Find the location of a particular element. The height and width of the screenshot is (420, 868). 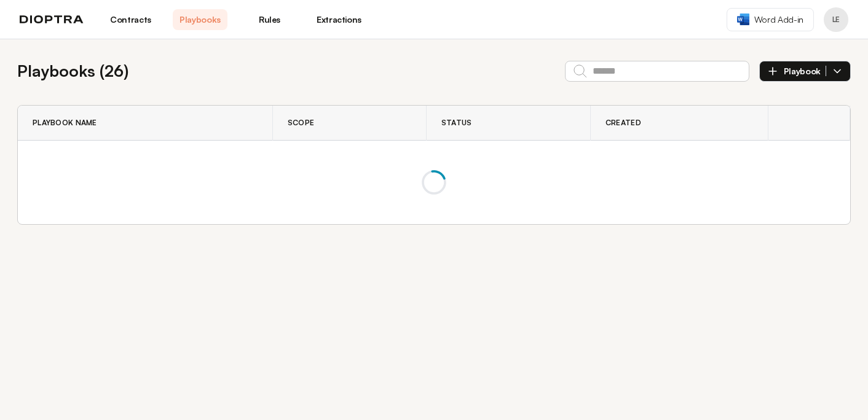

button: Profile menu is located at coordinates (836, 20).